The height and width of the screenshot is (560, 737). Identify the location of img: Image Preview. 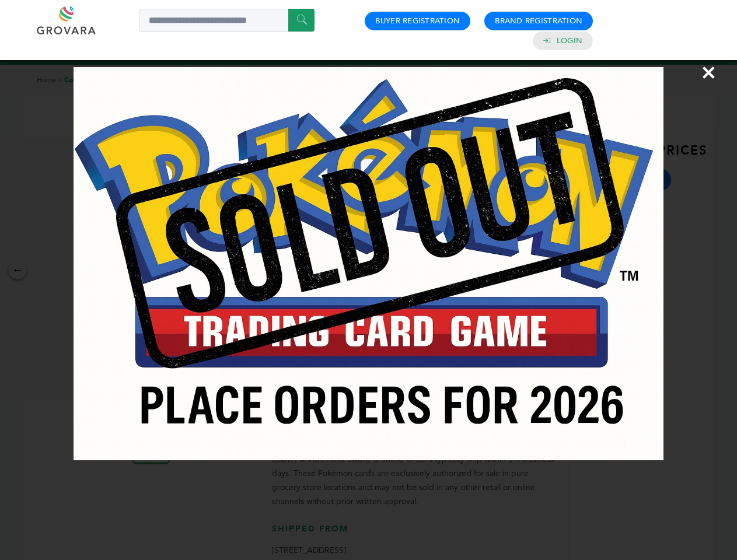
(368, 264).